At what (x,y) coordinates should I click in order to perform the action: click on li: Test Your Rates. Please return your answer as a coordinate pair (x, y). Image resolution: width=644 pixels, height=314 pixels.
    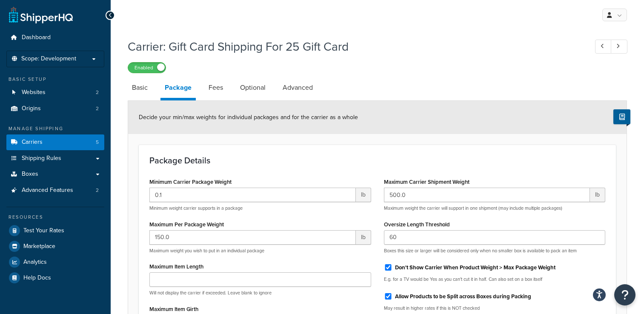
    Looking at the image, I should click on (55, 231).